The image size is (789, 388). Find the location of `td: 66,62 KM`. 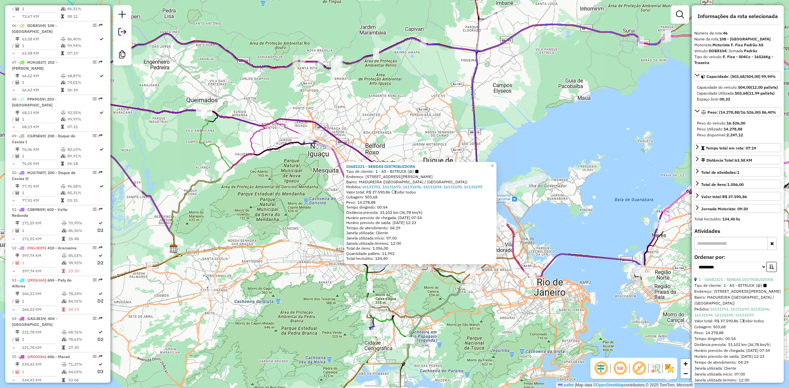

td: 66,62 KM is located at coordinates (41, 90).